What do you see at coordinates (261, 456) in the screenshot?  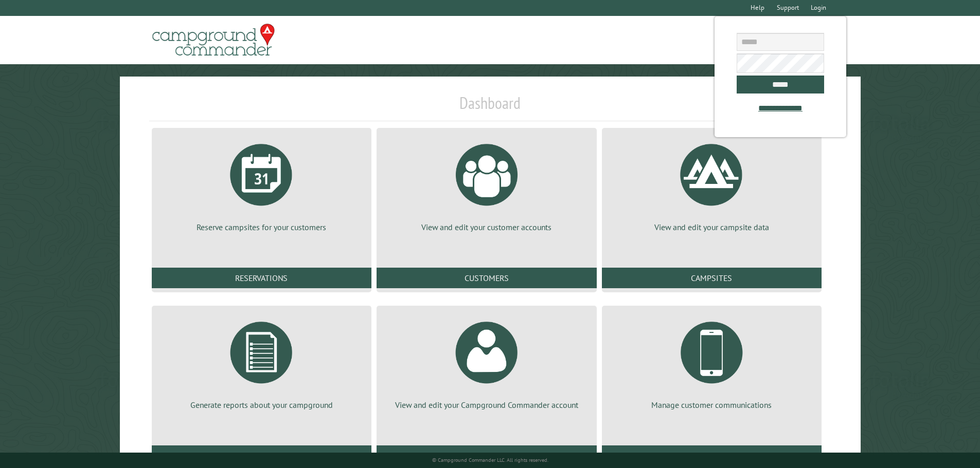 I see `a: Reports` at bounding box center [261, 456].